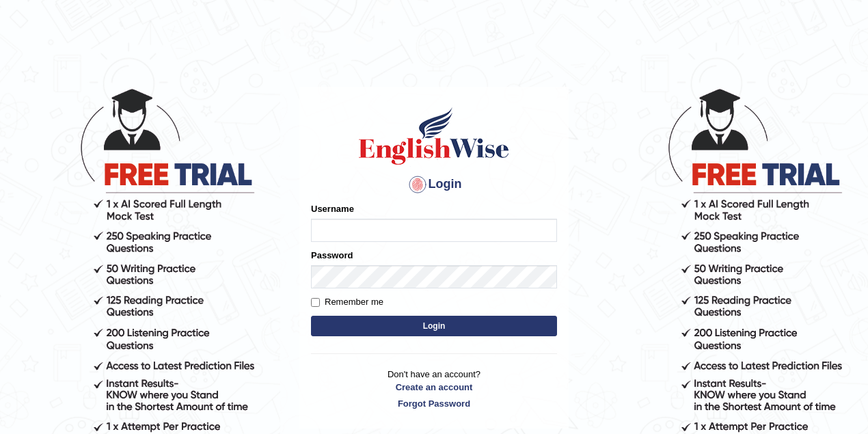 The width and height of the screenshot is (868, 434). What do you see at coordinates (434, 185) in the screenshot?
I see `h4: Login` at bounding box center [434, 185].